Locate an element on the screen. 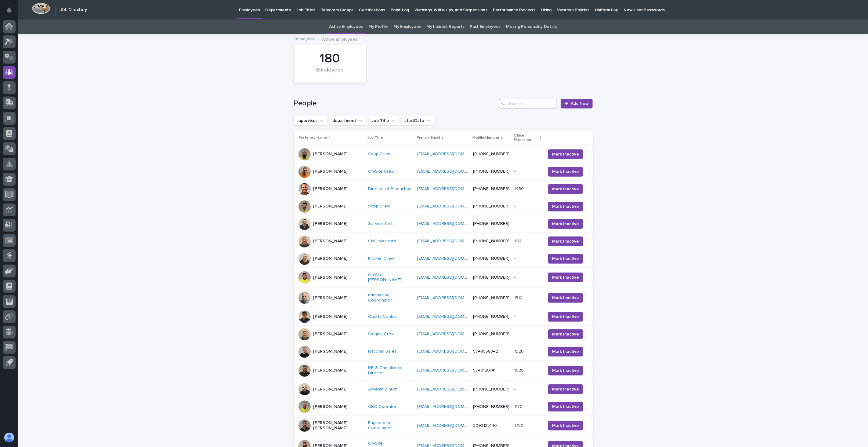  button: Notifications is located at coordinates (9, 10).